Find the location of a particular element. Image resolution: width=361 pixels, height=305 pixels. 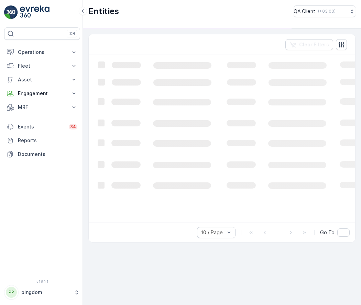

span: Go To is located at coordinates (327, 233).